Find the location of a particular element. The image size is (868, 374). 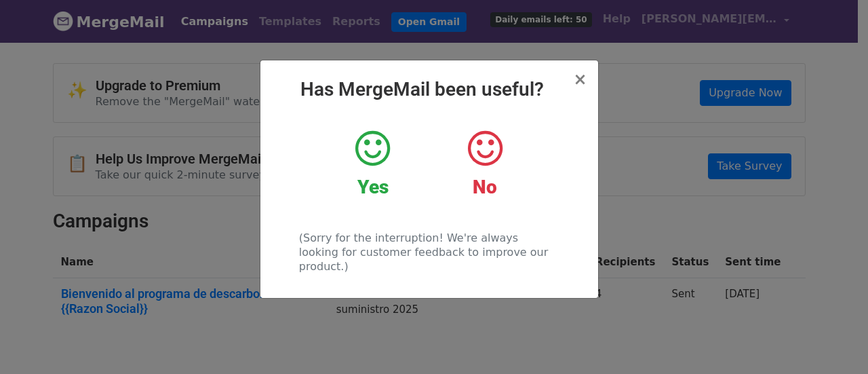

a: Yes is located at coordinates (372, 163).